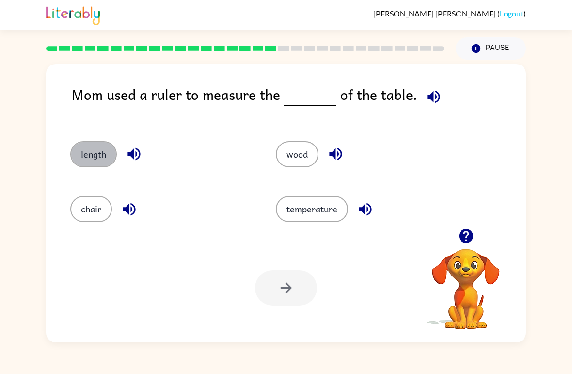 This screenshot has width=572, height=374. What do you see at coordinates (297, 154) in the screenshot?
I see `button: wood` at bounding box center [297, 154].